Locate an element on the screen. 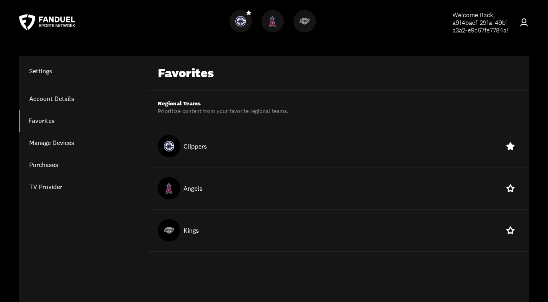 The height and width of the screenshot is (302, 548). h1: Settings is located at coordinates (84, 71).